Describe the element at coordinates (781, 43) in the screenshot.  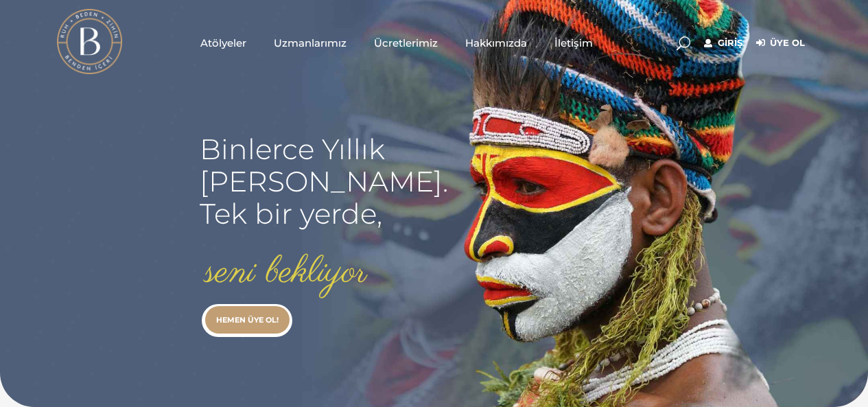
I see `a: Üye Ol` at that location.